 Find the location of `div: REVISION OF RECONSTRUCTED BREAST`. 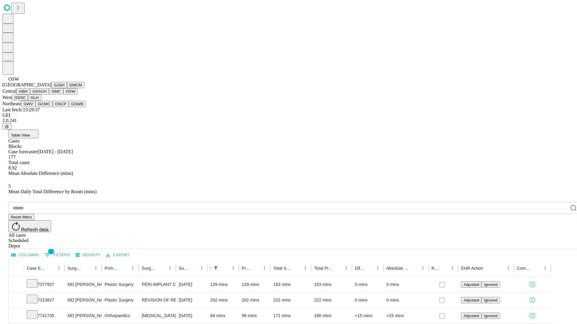

div: REVISION OF RECONSTRUCTED BREAST is located at coordinates (157, 300).